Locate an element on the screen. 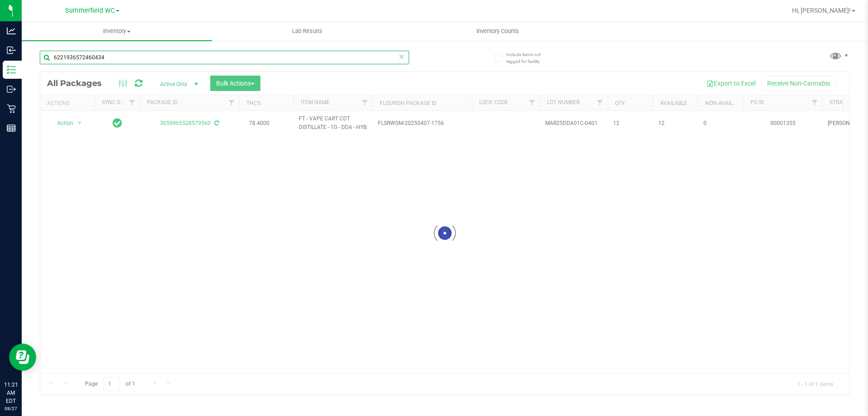 The width and height of the screenshot is (868, 416). inline-svg: Outbound is located at coordinates (11, 90).